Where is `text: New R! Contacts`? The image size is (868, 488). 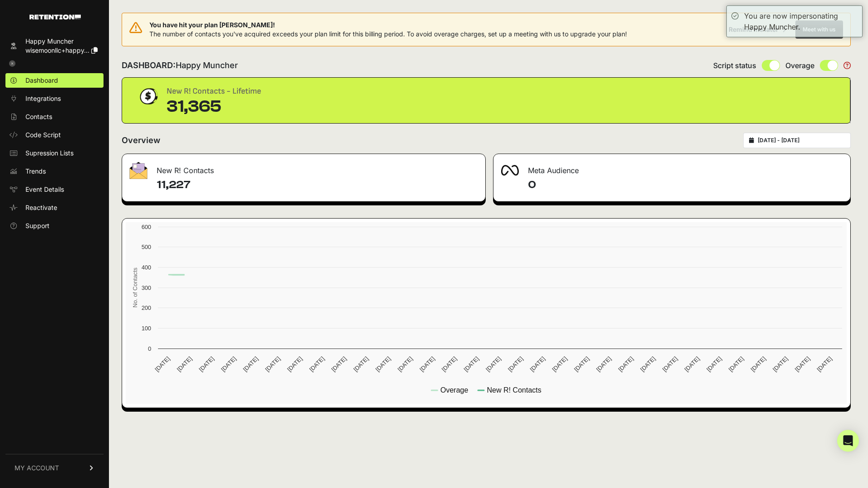 text: New R! Contacts is located at coordinates (514, 390).